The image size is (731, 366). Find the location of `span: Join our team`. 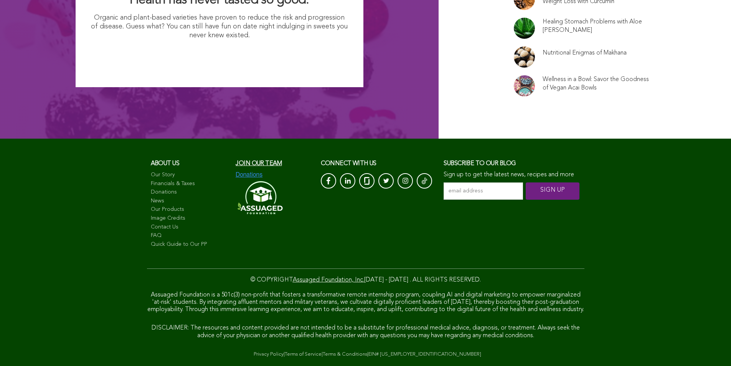

span: Join our team is located at coordinates (259, 164).